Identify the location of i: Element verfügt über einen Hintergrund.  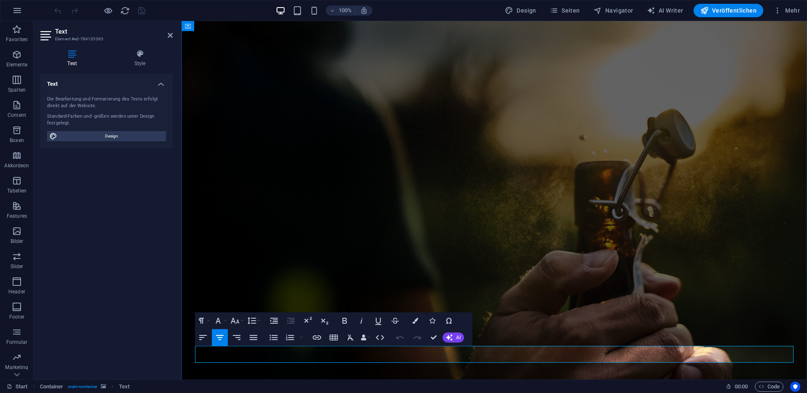
(103, 386).